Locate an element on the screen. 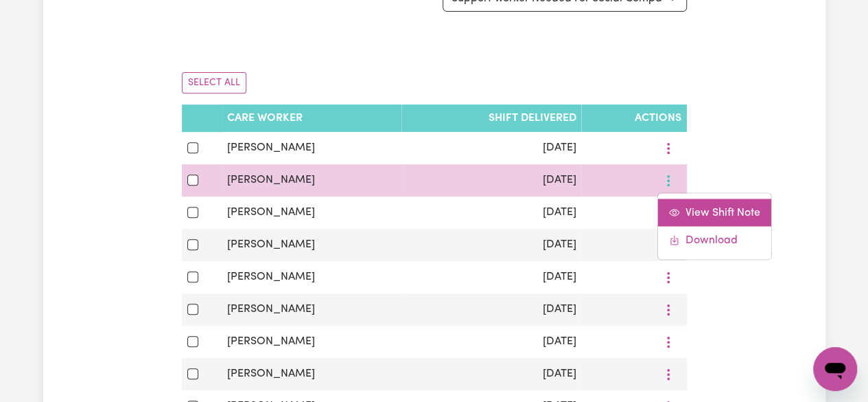 Image resolution: width=868 pixels, height=402 pixels. span: Care Worker is located at coordinates (265, 118).